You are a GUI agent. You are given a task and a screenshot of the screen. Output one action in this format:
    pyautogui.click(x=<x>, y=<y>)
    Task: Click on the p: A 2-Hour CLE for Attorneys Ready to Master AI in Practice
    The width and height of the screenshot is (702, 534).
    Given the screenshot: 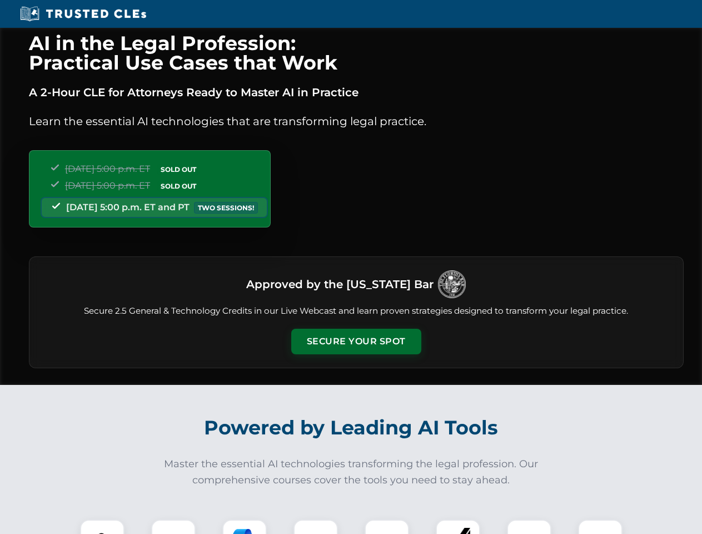 What is the action you would take?
    pyautogui.click(x=356, y=92)
    